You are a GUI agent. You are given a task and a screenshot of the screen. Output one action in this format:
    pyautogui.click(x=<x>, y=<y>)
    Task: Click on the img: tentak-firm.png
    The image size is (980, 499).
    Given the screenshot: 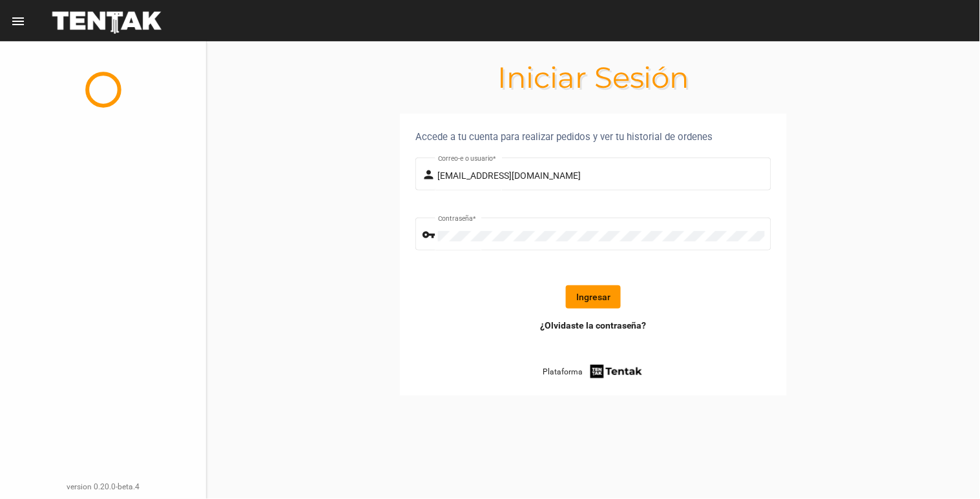 What is the action you would take?
    pyautogui.click(x=616, y=371)
    